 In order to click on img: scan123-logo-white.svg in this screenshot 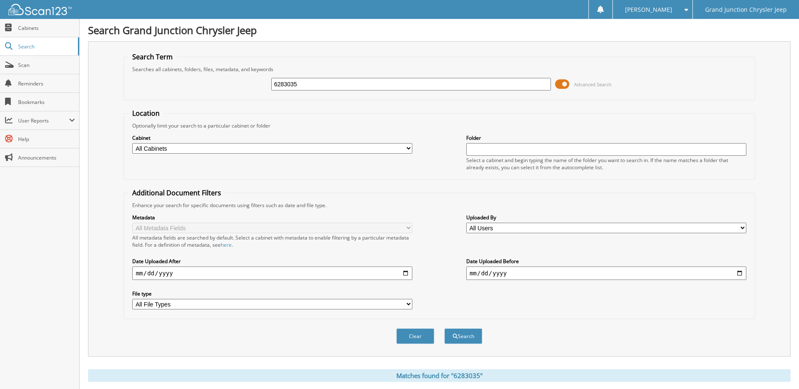, I will do `click(40, 9)`.